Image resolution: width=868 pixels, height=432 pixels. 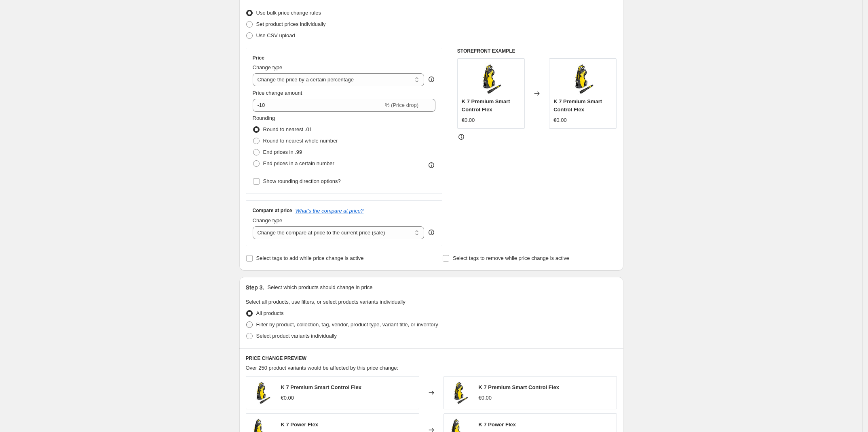 What do you see at coordinates (322, 367) in the screenshot?
I see `span: Over 250 product variants would be affected by this price change:` at bounding box center [322, 367].